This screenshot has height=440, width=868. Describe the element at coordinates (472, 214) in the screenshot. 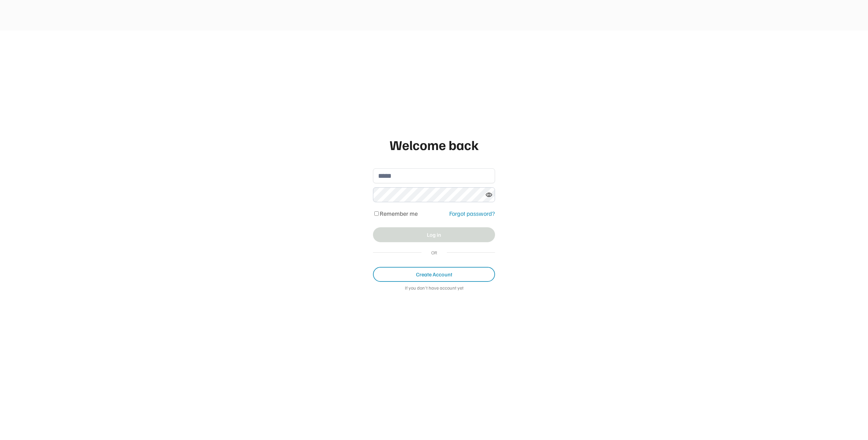

I see `div: Forgot password?` at that location.